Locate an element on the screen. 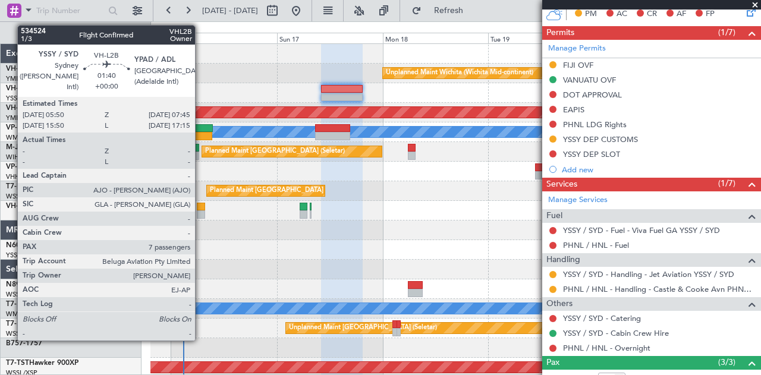  span: Handling is located at coordinates (563, 260).